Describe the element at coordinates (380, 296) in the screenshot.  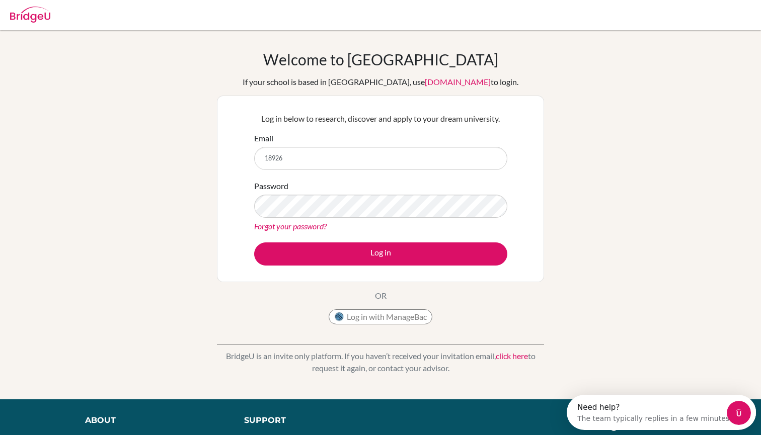
I see `p: OR` at that location.